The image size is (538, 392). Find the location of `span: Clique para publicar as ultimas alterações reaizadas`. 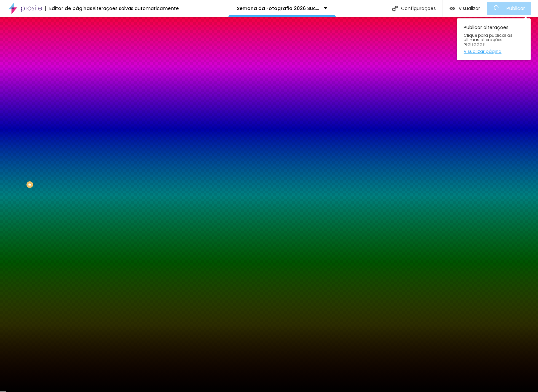

span: Clique para publicar as ultimas alterações reaizadas is located at coordinates (493, 40).